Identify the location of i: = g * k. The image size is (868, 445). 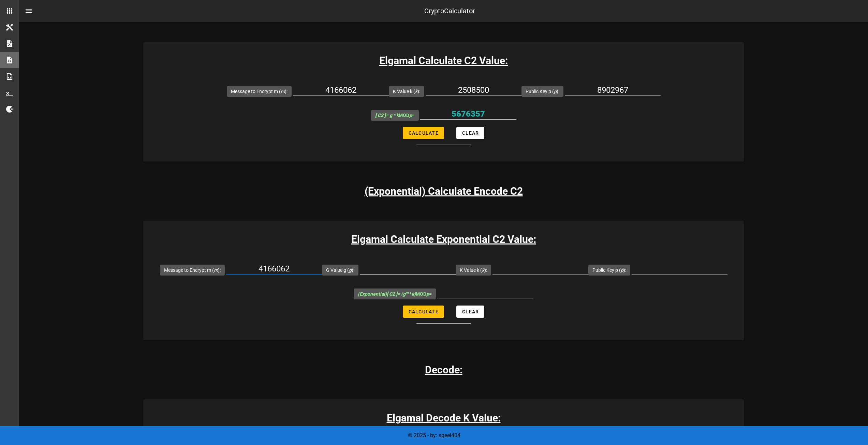
(387, 115).